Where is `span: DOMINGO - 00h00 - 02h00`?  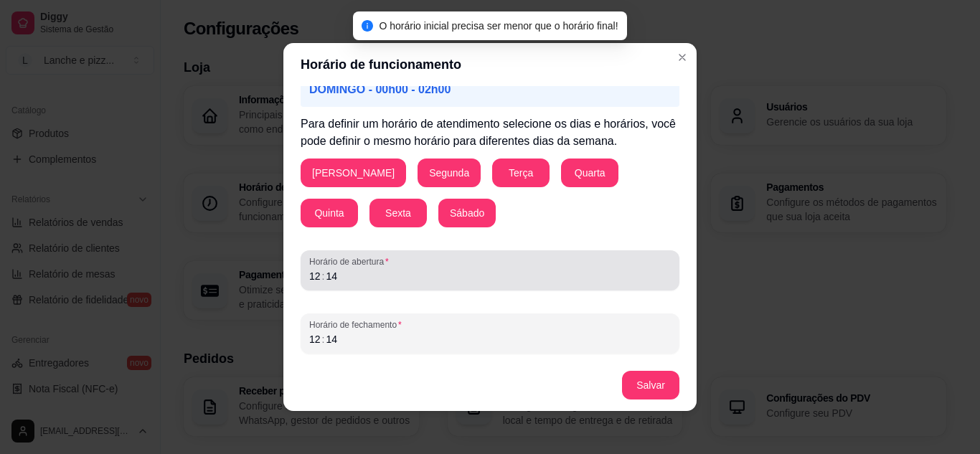
span: DOMINGO - 00h00 - 02h00 is located at coordinates (380, 89).